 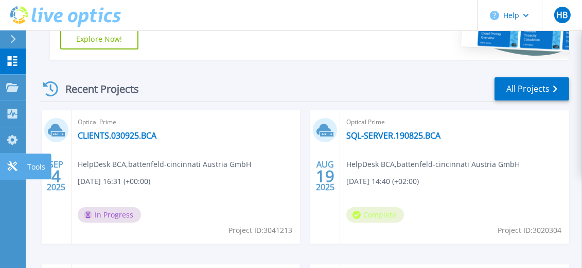 I want to click on span: Project ID: 3020304, so click(x=530, y=230).